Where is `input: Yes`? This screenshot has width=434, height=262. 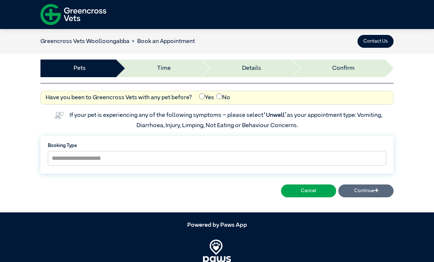 input: Yes is located at coordinates (202, 96).